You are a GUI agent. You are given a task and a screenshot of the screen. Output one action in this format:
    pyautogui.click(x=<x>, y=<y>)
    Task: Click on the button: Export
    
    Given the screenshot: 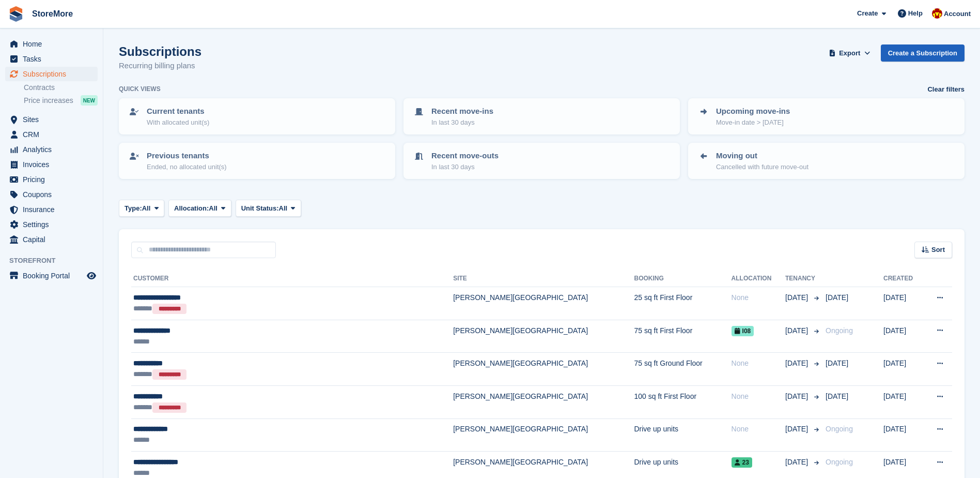 What is the action you would take?
    pyautogui.click(x=850, y=53)
    